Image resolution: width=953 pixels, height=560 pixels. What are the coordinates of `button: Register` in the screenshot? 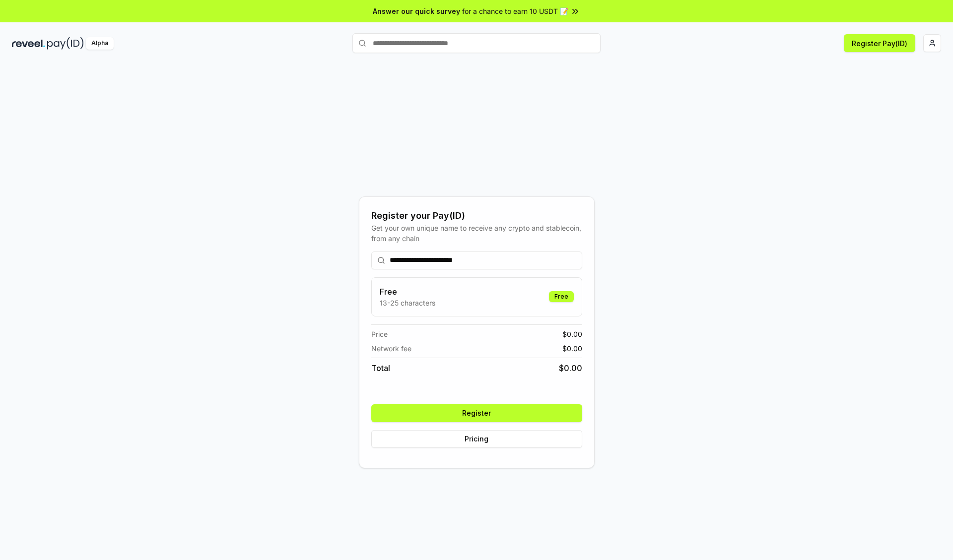 It's located at (476, 414).